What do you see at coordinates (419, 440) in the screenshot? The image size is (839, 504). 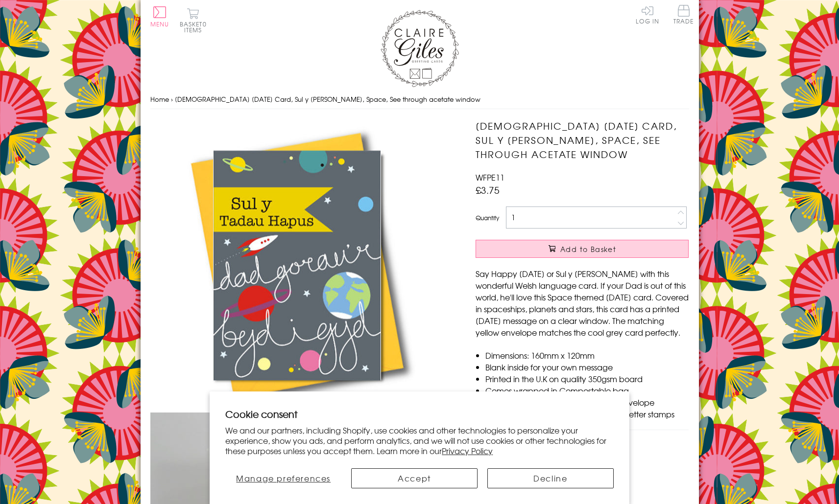 I see `p: We and our partners, including Shopify, use cookies and other technologies to personalize your ex...` at bounding box center [419, 440].